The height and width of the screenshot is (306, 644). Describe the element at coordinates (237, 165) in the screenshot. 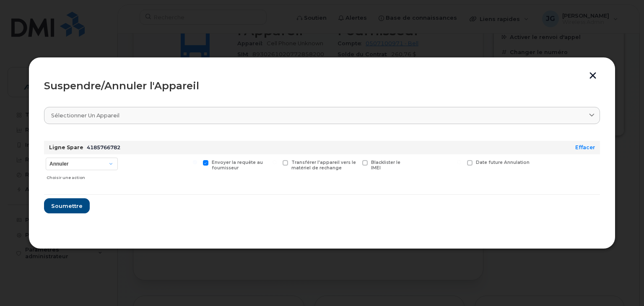

I see `span: Envoyer la requête au fournisseur` at that location.